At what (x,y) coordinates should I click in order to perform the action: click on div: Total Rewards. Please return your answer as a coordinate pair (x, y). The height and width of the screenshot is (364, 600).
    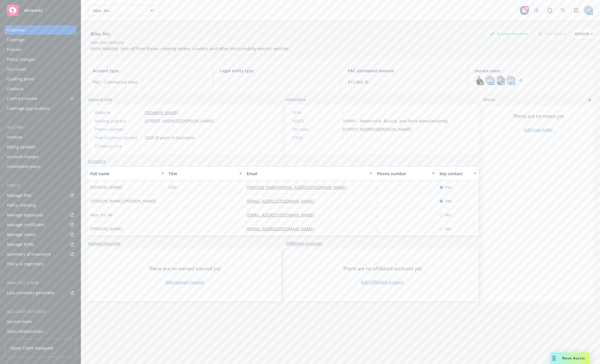
    Looking at the image, I should click on (552, 33).